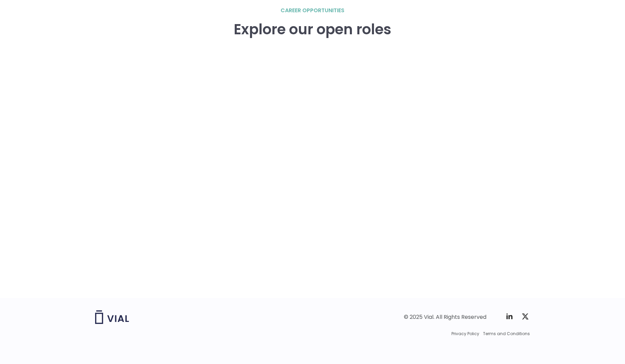  Describe the element at coordinates (312, 11) in the screenshot. I see `h2: career opportunities` at that location.